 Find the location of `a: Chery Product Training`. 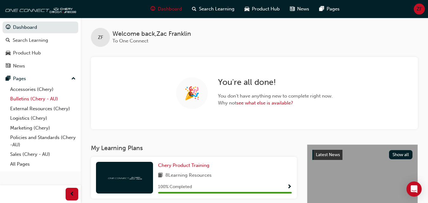

a: Chery Product Training is located at coordinates (185, 165).